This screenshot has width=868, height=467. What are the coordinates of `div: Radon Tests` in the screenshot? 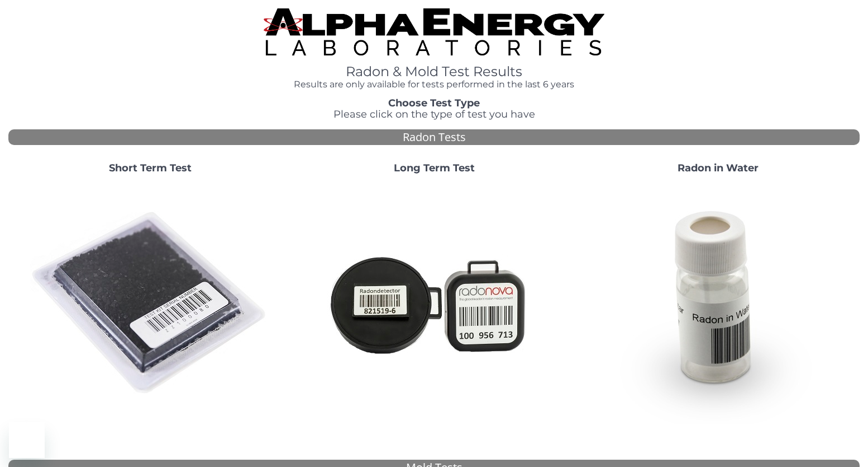 It's located at (434, 137).